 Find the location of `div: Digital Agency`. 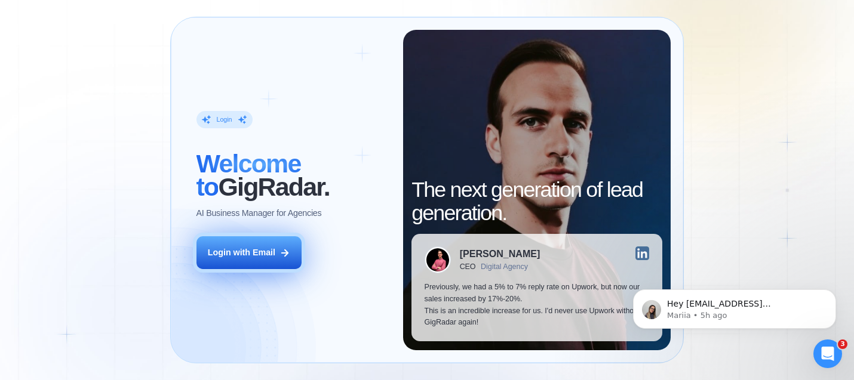

div: Digital Agency is located at coordinates (504, 267).